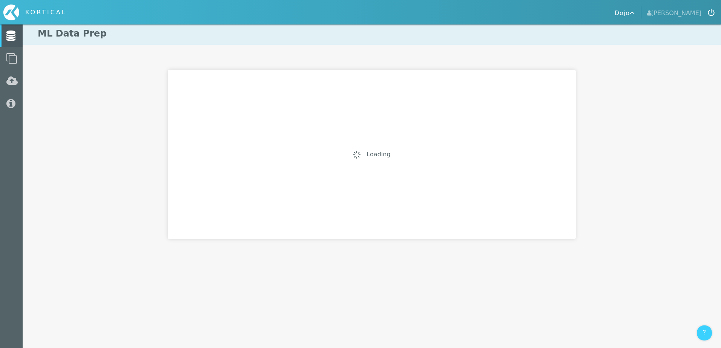  What do you see at coordinates (632, 13) in the screenshot?
I see `img: icon-arrow--selector--white.svg` at bounding box center [632, 13].